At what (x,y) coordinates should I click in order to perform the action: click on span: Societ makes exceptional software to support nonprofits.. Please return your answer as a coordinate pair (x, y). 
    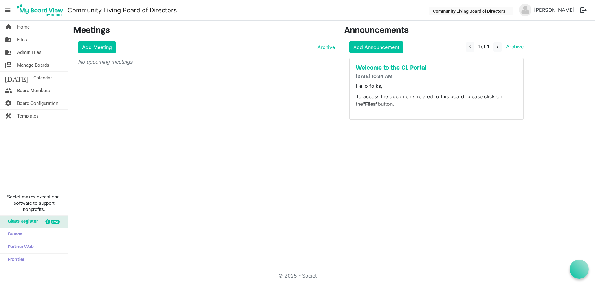
    Looking at the image, I should click on (34, 203).